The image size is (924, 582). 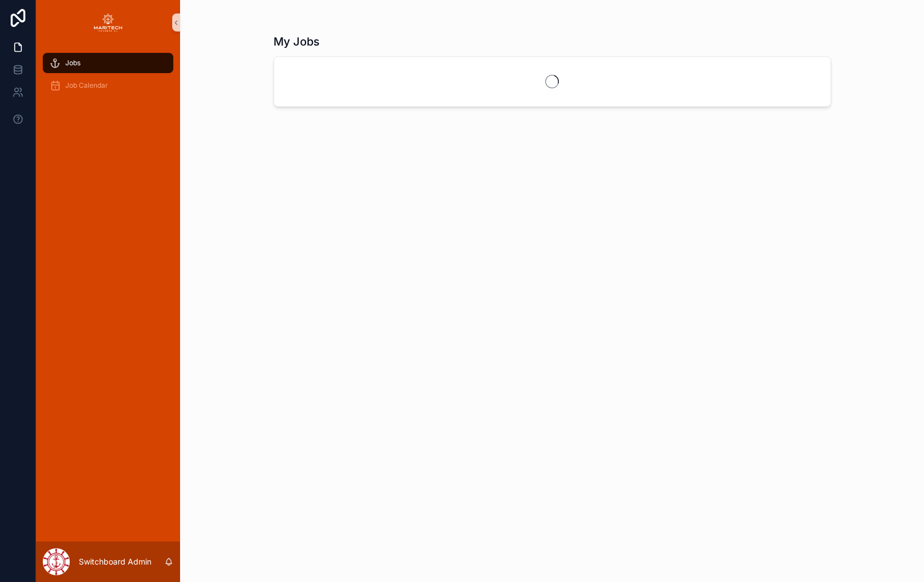 What do you see at coordinates (72, 63) in the screenshot?
I see `span: Jobs` at bounding box center [72, 63].